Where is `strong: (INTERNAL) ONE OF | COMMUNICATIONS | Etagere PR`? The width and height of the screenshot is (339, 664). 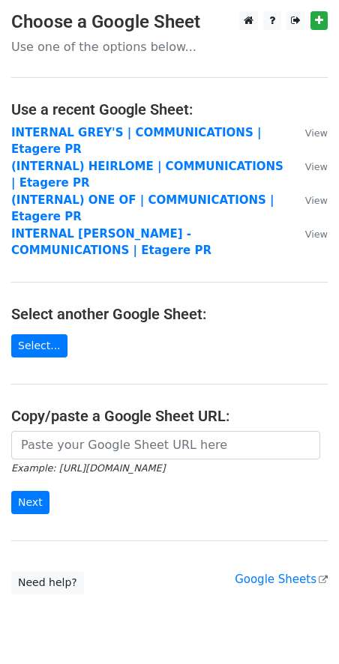 strong: (INTERNAL) ONE OF | COMMUNICATIONS | Etagere PR is located at coordinates (142, 208).